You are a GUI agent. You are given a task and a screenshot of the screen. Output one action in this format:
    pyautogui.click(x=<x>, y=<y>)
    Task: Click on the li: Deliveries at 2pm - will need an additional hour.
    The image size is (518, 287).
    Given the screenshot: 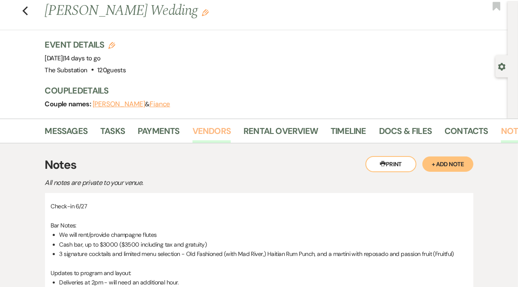 What is the action you would take?
    pyautogui.click(x=264, y=282)
    